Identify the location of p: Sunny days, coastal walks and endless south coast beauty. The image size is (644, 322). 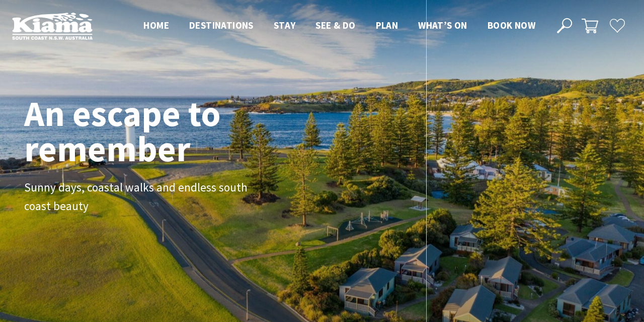
(137, 197).